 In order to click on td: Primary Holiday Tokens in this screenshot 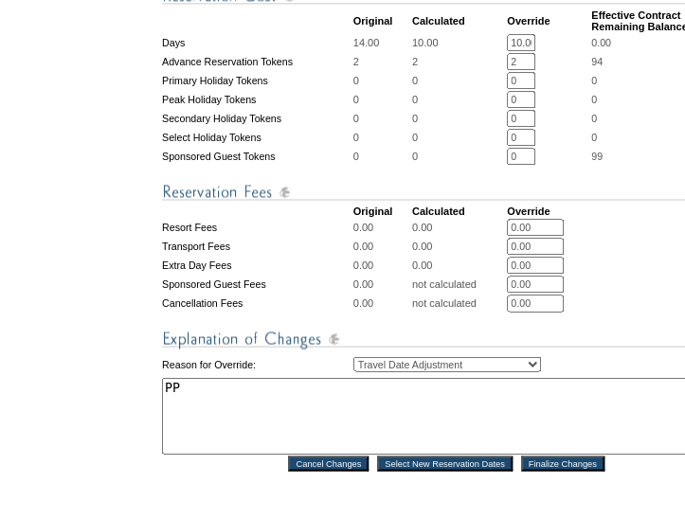, I will do `click(257, 81)`.